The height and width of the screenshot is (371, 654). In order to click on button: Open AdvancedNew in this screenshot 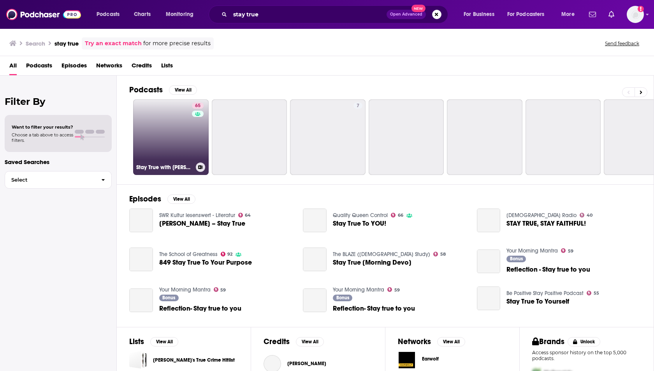, I will do `click(406, 14)`.